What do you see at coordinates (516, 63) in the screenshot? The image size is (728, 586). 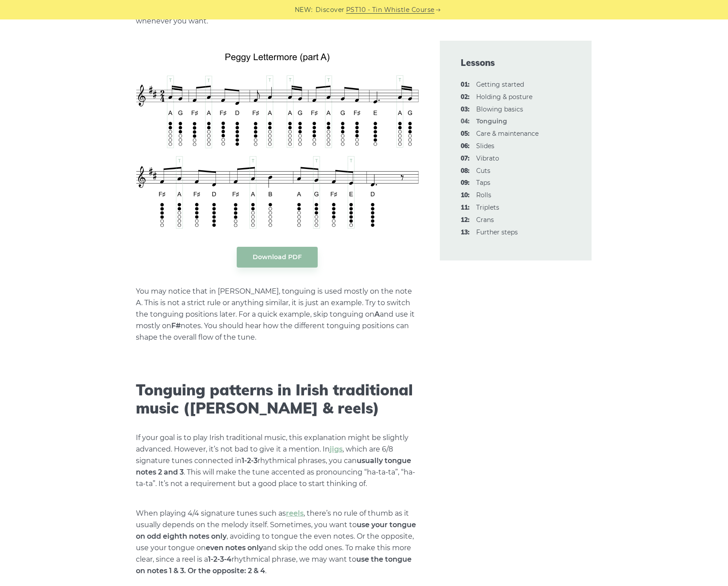 I see `span: Lessons` at bounding box center [516, 63].